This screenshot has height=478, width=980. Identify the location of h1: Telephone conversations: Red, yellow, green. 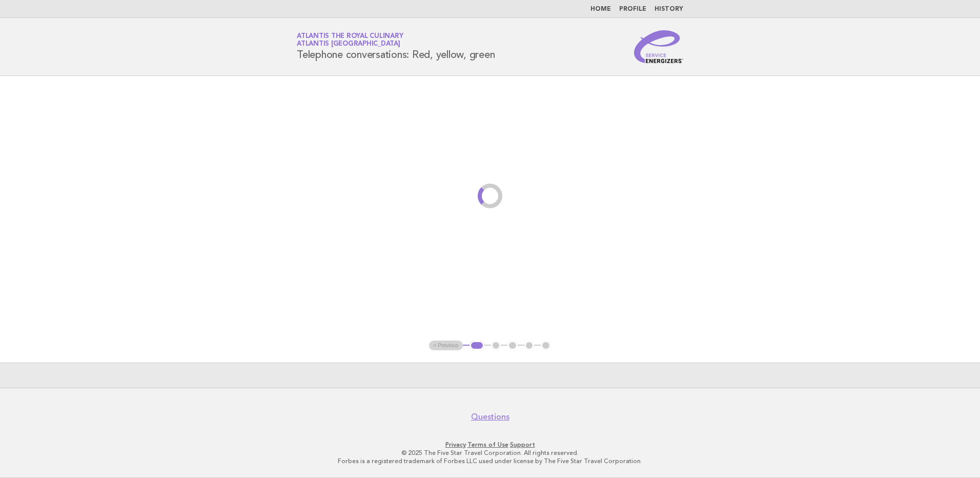
(396, 47).